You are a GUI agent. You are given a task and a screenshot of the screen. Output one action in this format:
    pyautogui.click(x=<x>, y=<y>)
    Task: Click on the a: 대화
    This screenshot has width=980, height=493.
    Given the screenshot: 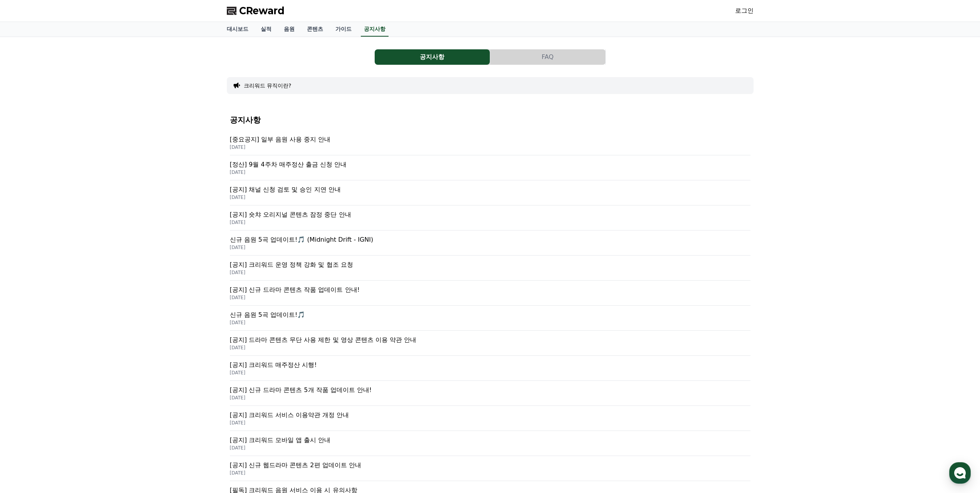 What is the action you would take?
    pyautogui.click(x=75, y=254)
    